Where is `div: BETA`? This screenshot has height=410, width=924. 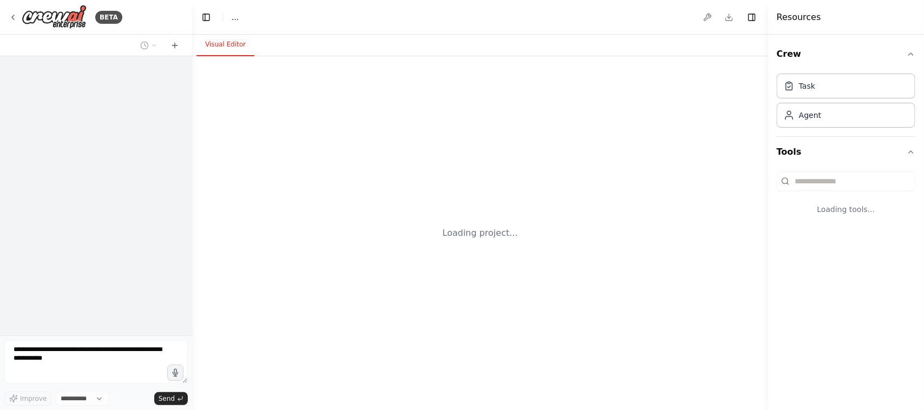 div: BETA is located at coordinates (109, 17).